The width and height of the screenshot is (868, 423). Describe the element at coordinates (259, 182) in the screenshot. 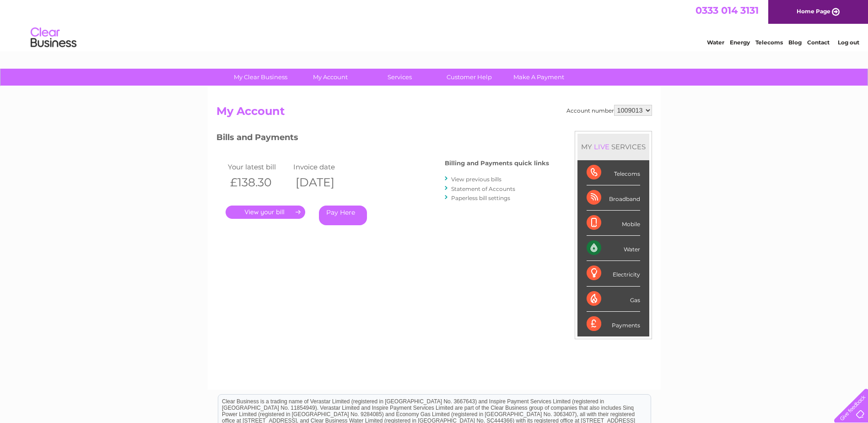

I see `th: £138.30` at that location.